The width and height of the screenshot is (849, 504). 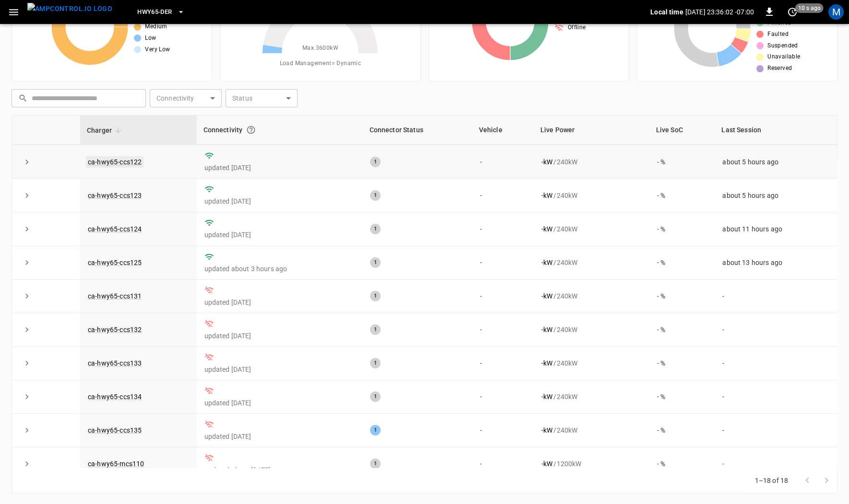 What do you see at coordinates (792, 12) in the screenshot?
I see `button: set refresh interval` at bounding box center [792, 12].